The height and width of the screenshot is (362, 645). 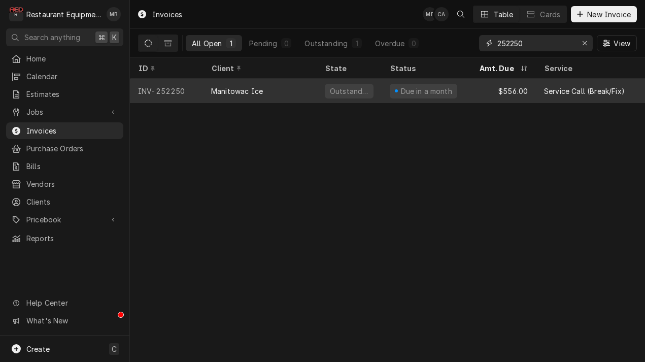 What do you see at coordinates (621, 43) in the screenshot?
I see `span: View` at bounding box center [621, 43].